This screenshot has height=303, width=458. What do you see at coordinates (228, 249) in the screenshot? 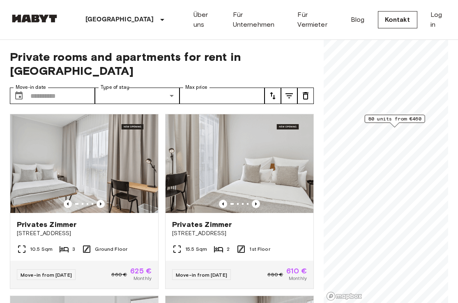
I see `span: 2` at bounding box center [228, 249].